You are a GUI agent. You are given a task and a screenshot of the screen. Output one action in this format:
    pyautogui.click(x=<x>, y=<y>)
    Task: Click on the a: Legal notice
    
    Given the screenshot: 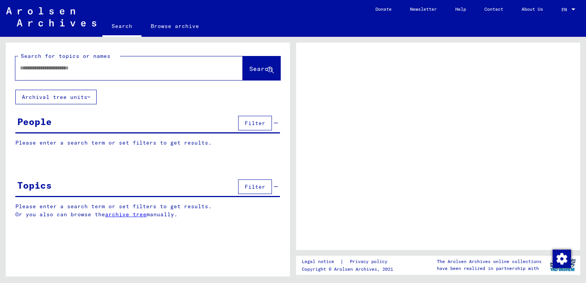 What is the action you would take?
    pyautogui.click(x=321, y=261)
    